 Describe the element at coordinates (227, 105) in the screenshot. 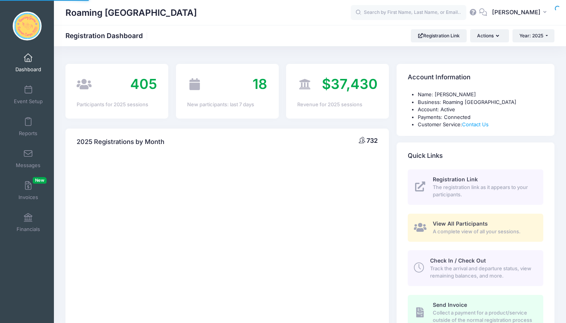

I see `div: New participants: last 7 days` at that location.